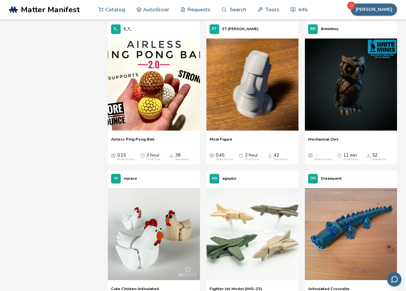 The image size is (406, 291). I want to click on div: 42, so click(281, 157).